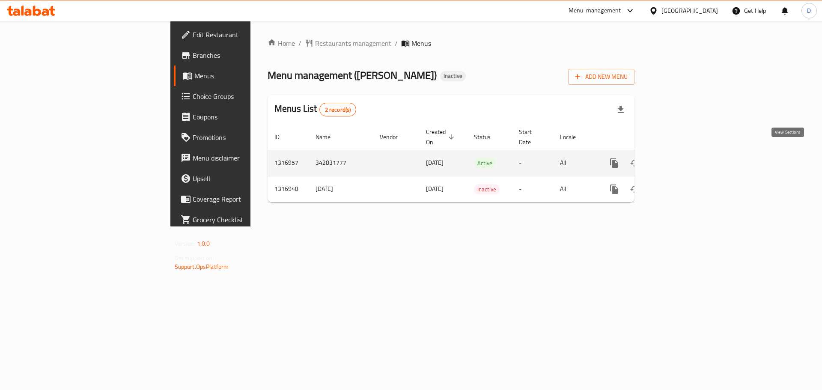  I want to click on span: Branches, so click(247, 55).